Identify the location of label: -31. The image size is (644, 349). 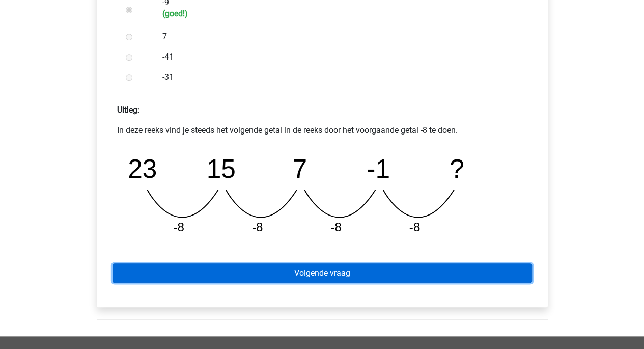
(338, 77).